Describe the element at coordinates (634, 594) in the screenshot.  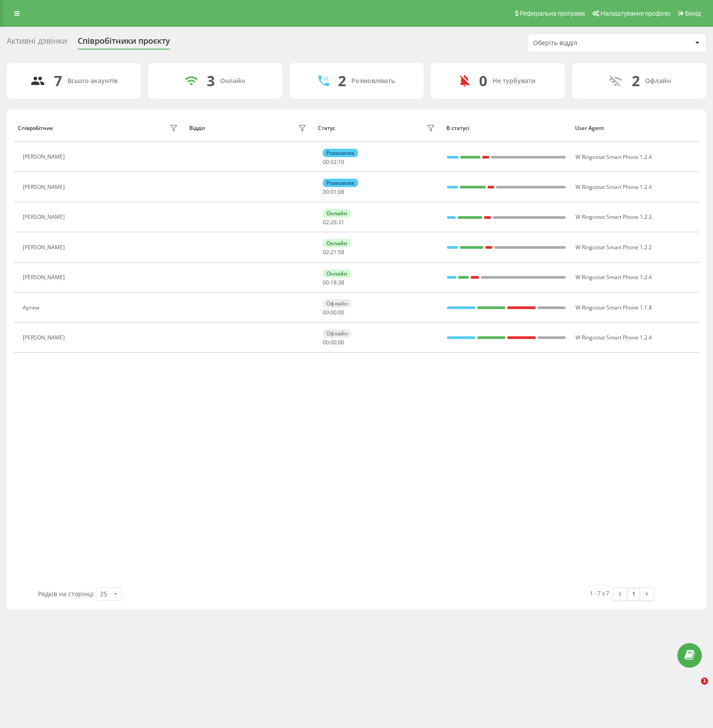
I see `a: 1` at that location.